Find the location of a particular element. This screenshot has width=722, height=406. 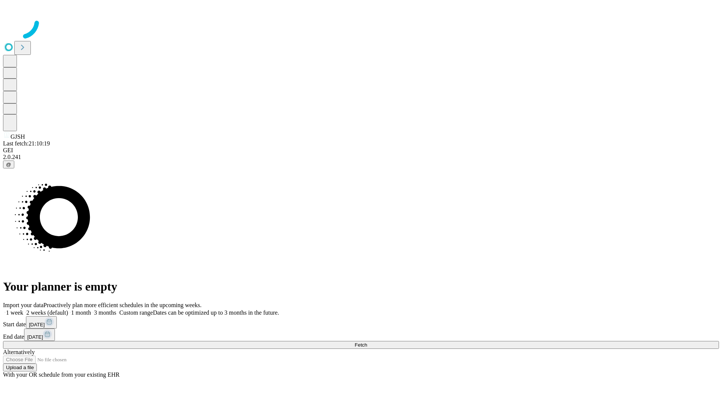

span: Last fetch: 21:10:19 is located at coordinates (26, 143).